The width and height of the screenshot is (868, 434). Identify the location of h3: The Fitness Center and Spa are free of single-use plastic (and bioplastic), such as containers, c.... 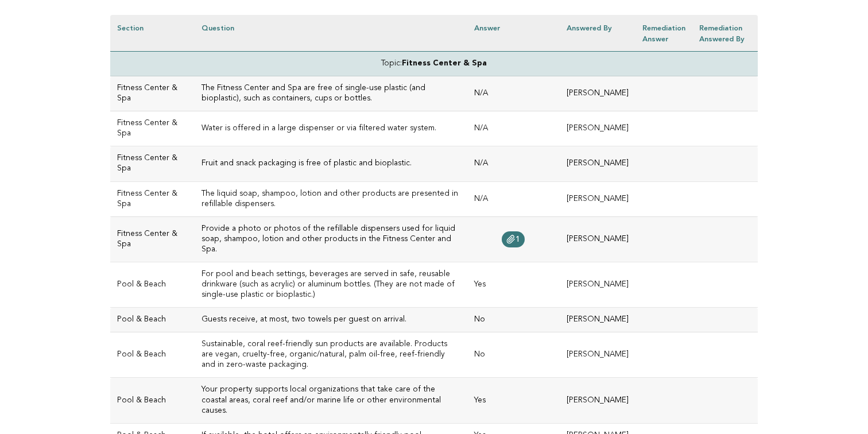
(330, 93).